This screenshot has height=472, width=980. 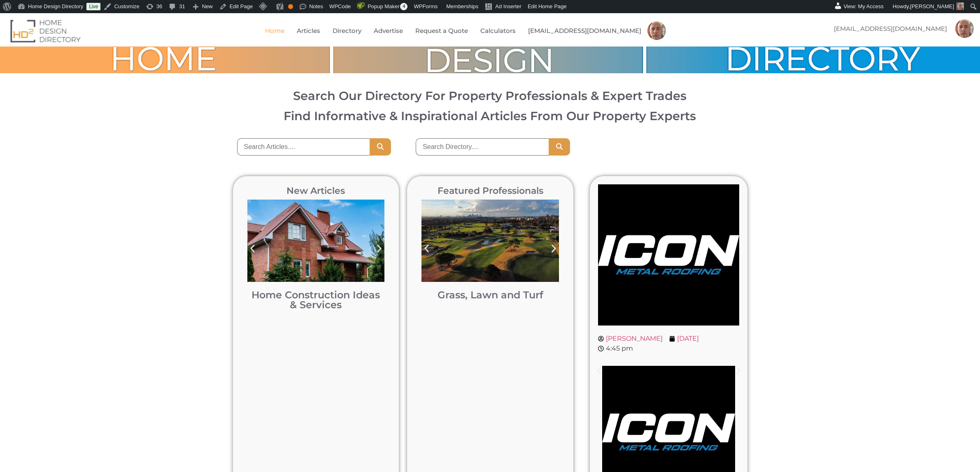 I want to click on input: Search Articles...., so click(x=304, y=147).